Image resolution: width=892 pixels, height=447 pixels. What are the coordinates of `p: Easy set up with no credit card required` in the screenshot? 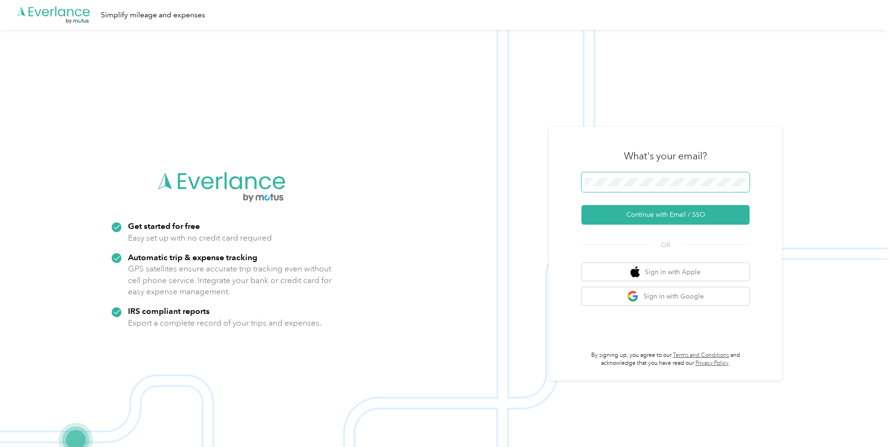 It's located at (200, 238).